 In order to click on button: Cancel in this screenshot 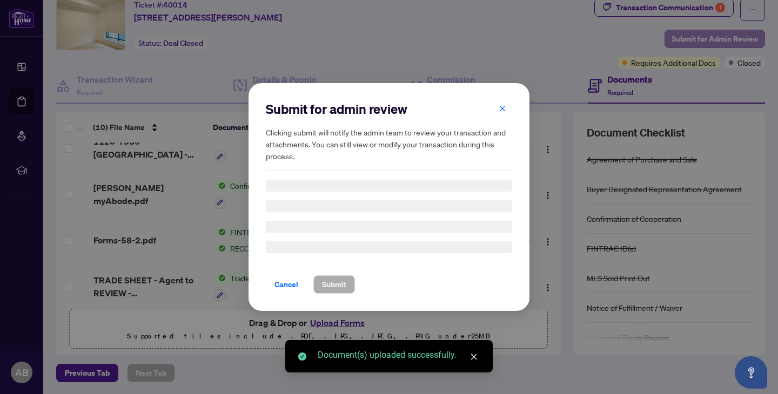, I will do `click(286, 285)`.